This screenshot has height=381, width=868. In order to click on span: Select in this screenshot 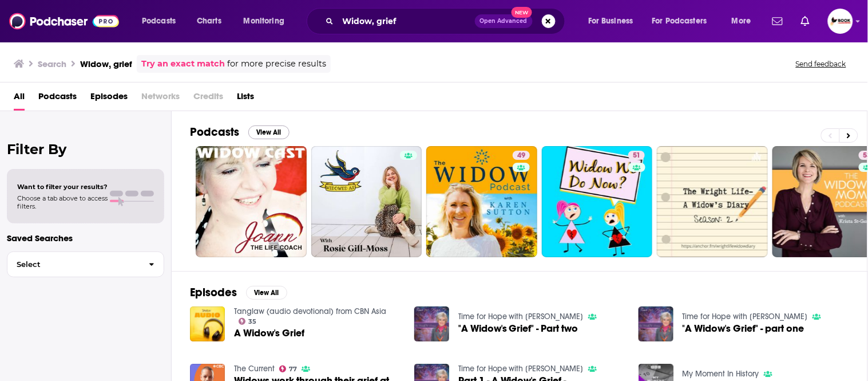, I will do `click(74, 264)`.